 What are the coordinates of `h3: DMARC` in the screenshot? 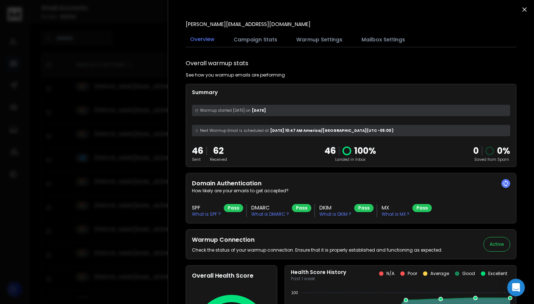 It's located at (270, 208).